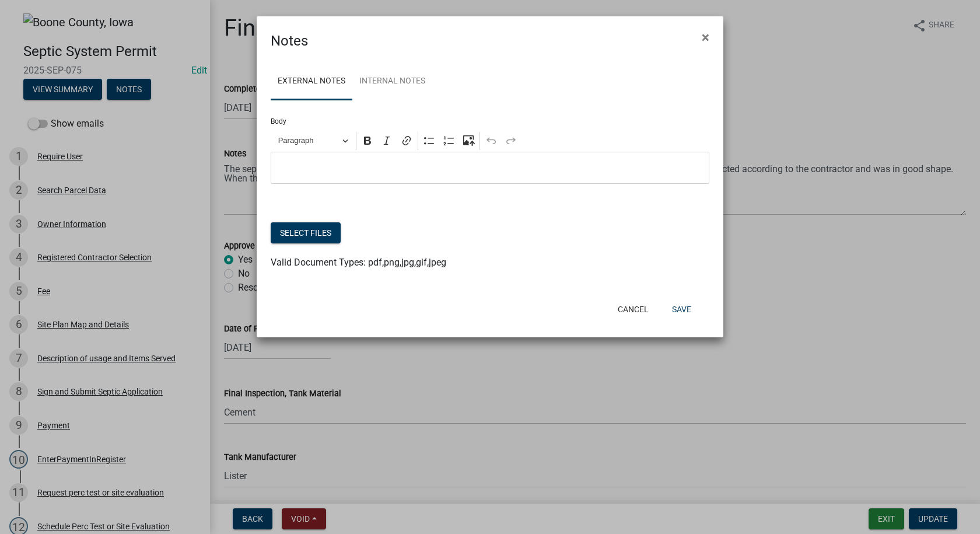  What do you see at coordinates (705, 37) in the screenshot?
I see `button: Close` at bounding box center [705, 37].